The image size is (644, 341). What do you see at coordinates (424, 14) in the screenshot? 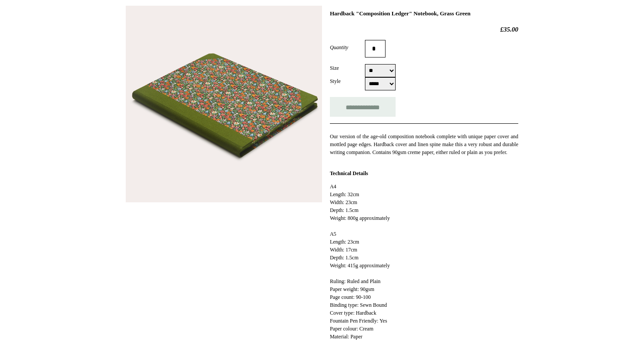
I see `h1: Hardback "Composition Ledger" Notebook, Grass Green` at bounding box center [424, 14].